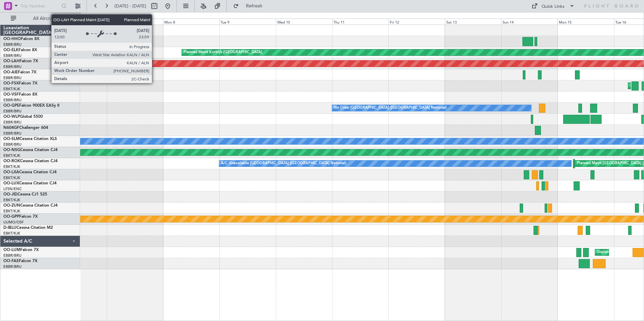  What do you see at coordinates (20, 84) in the screenshot?
I see `a: OO-FSXFalcon 7X` at bounding box center [20, 84].